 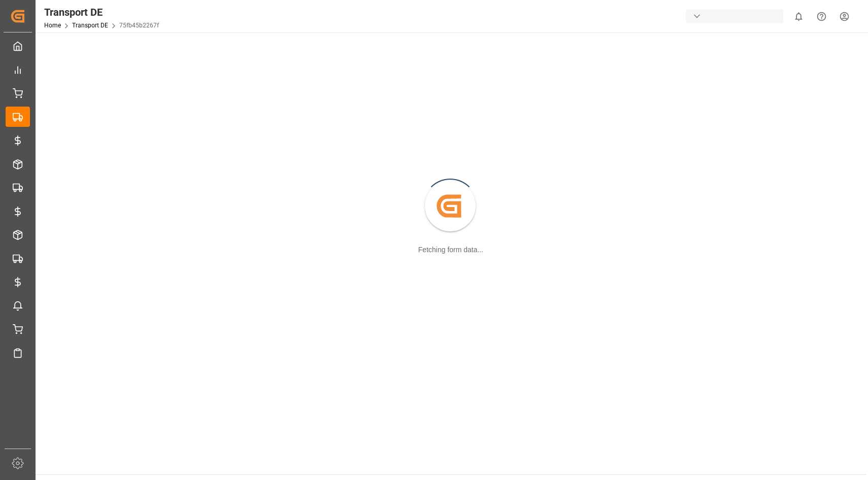 I want to click on button: show 0 new notifications, so click(x=798, y=16).